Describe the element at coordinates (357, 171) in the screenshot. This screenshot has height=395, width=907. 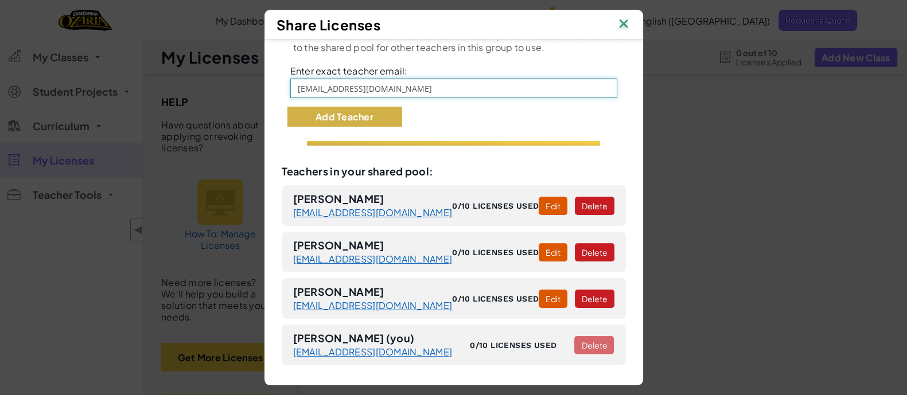
I see `span: Teachers in your shared pool:` at that location.